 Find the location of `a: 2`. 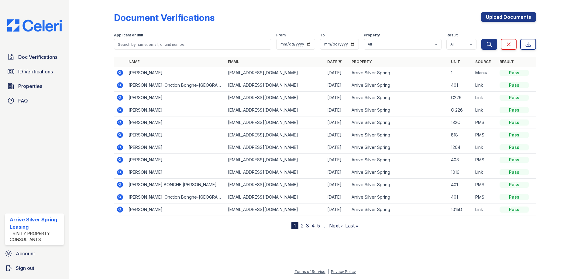

a: 2 is located at coordinates (302, 226).